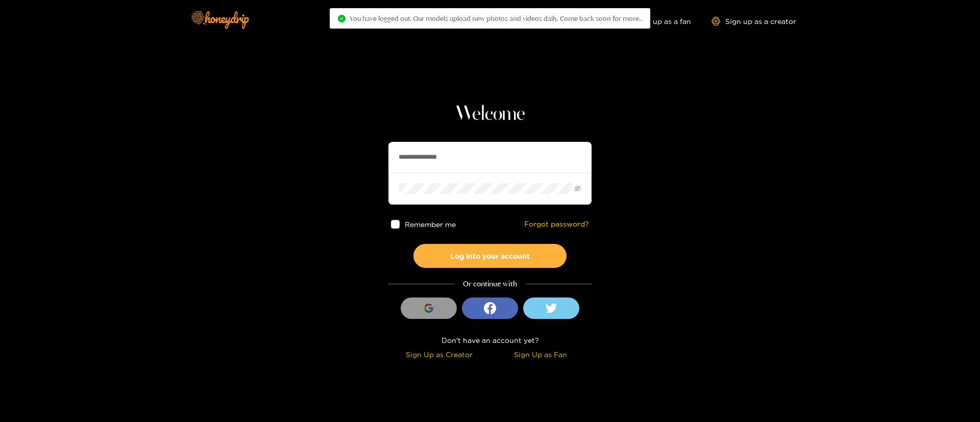 The height and width of the screenshot is (422, 980). What do you see at coordinates (541, 354) in the screenshot?
I see `div: Sign Up as Fan` at bounding box center [541, 354].